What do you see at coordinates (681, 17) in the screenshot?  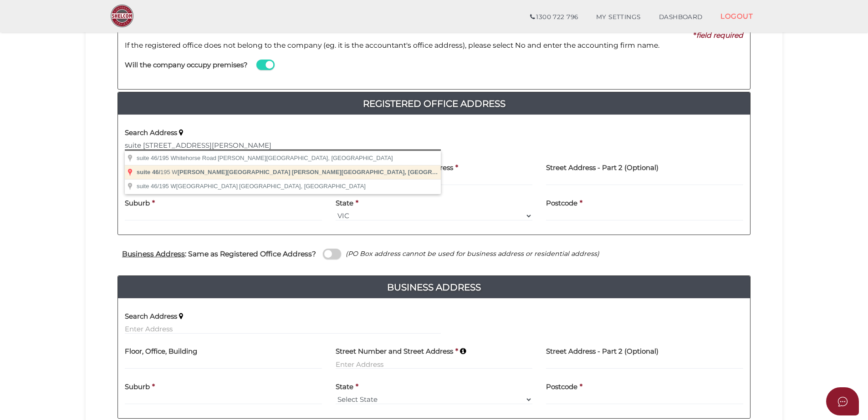 I see `a: DASHBOARD` at bounding box center [681, 17].